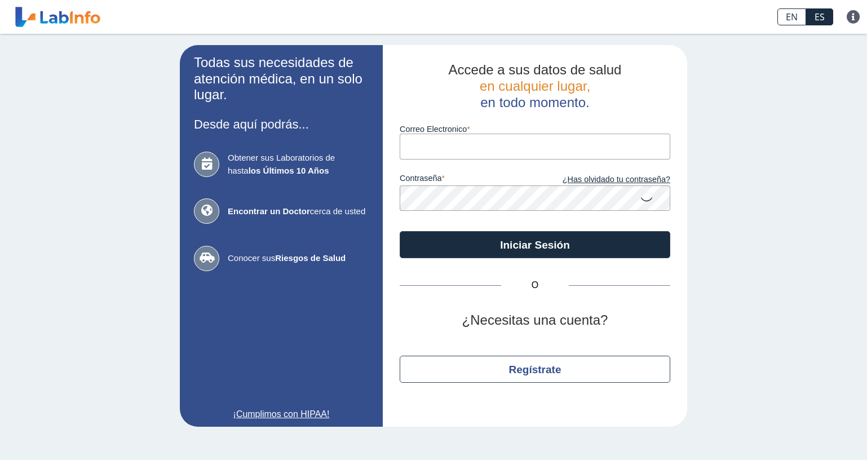 This screenshot has height=460, width=867. Describe the element at coordinates (792, 17) in the screenshot. I see `a: EN` at that location.